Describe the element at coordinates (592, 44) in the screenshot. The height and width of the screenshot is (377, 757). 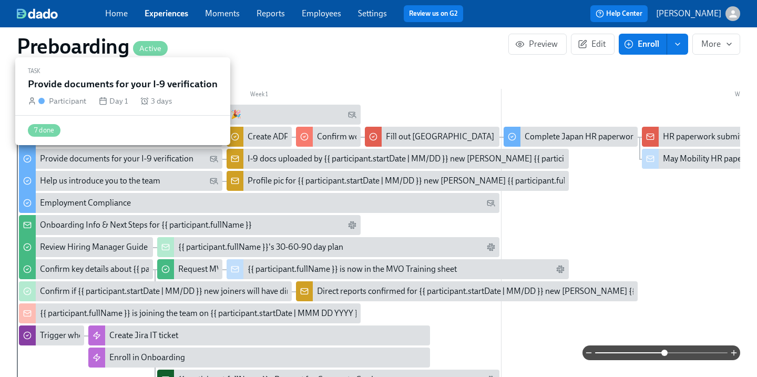
I see `button: Edit` at that location.